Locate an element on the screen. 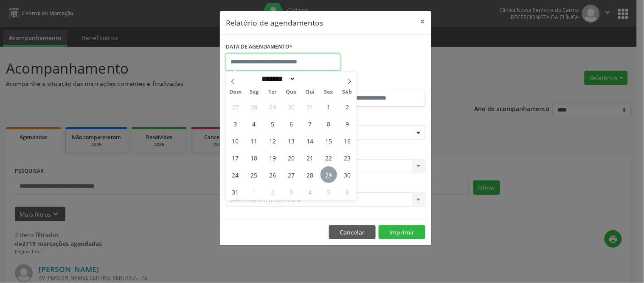  span: Agosto 11, 2025 is located at coordinates (254, 140).